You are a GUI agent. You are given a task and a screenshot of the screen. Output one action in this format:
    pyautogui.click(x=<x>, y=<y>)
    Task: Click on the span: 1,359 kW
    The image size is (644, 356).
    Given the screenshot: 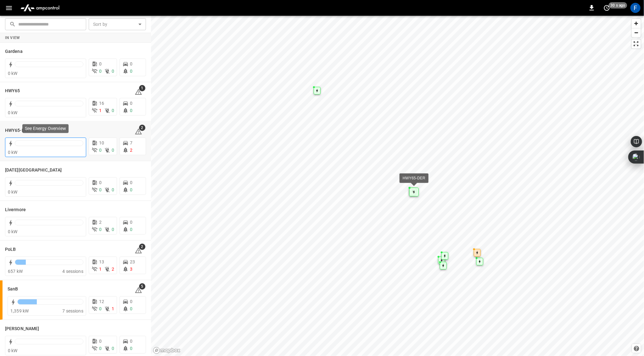 What is the action you would take?
    pyautogui.click(x=20, y=311)
    